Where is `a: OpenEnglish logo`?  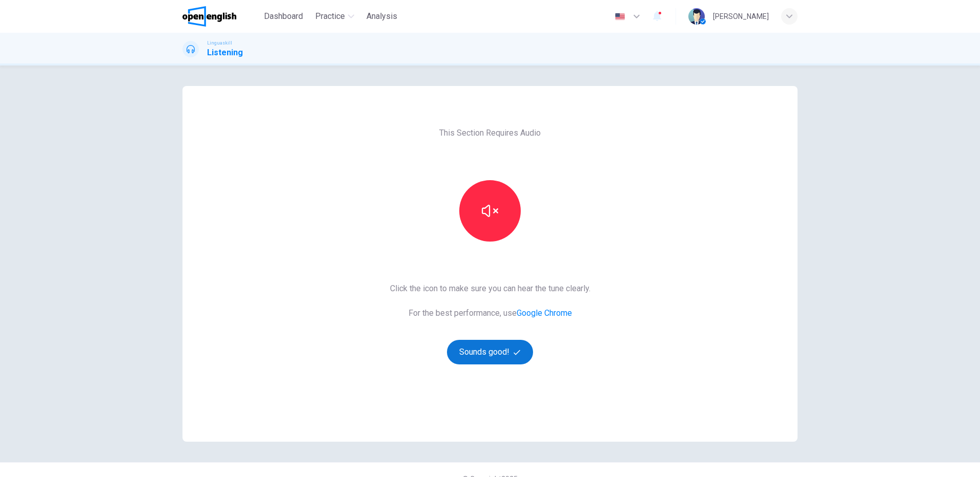
a: OpenEnglish logo is located at coordinates (221, 16).